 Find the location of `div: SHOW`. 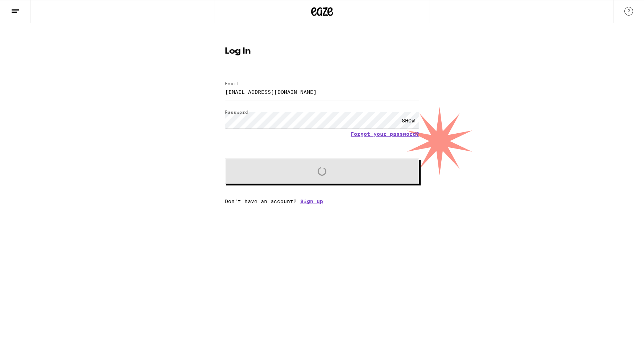

div: SHOW is located at coordinates (408, 121).